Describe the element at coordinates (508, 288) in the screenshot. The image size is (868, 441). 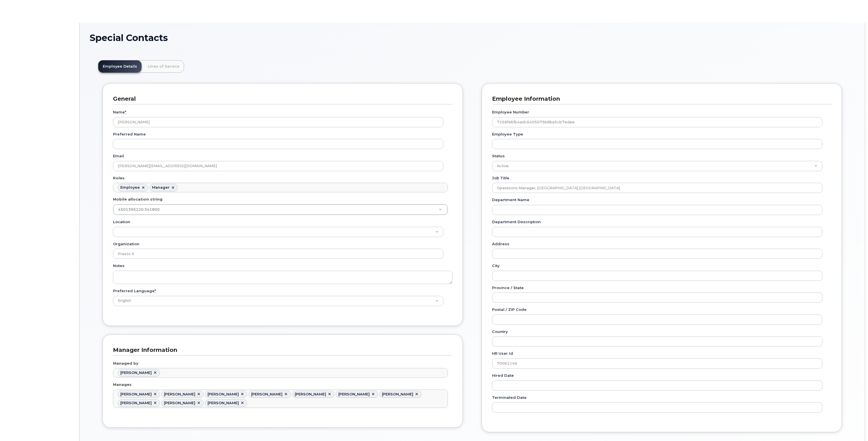
I see `label: Province / State` at that location.